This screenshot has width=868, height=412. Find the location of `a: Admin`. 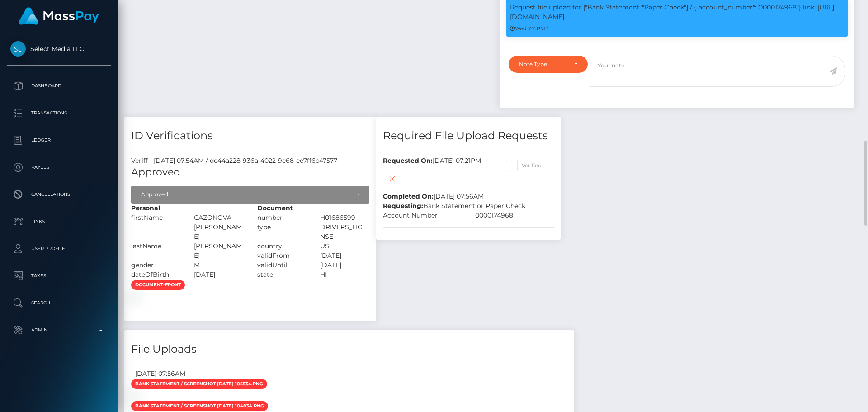

a: Admin is located at coordinates (59, 330).